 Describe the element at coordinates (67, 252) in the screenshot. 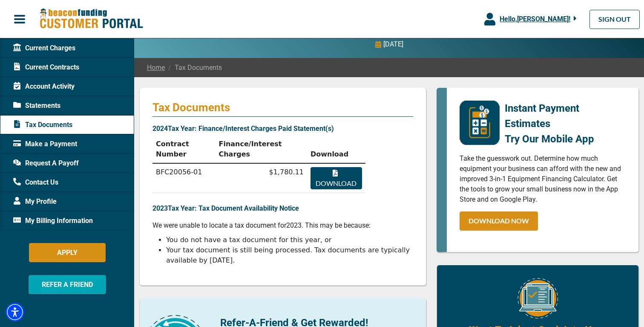

I see `button: APPLY` at that location.